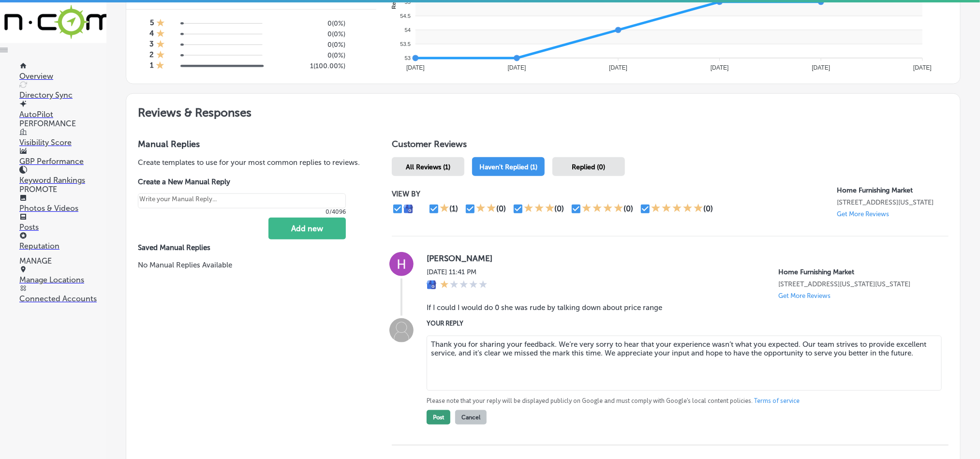  I want to click on p: PROMOTE, so click(63, 189).